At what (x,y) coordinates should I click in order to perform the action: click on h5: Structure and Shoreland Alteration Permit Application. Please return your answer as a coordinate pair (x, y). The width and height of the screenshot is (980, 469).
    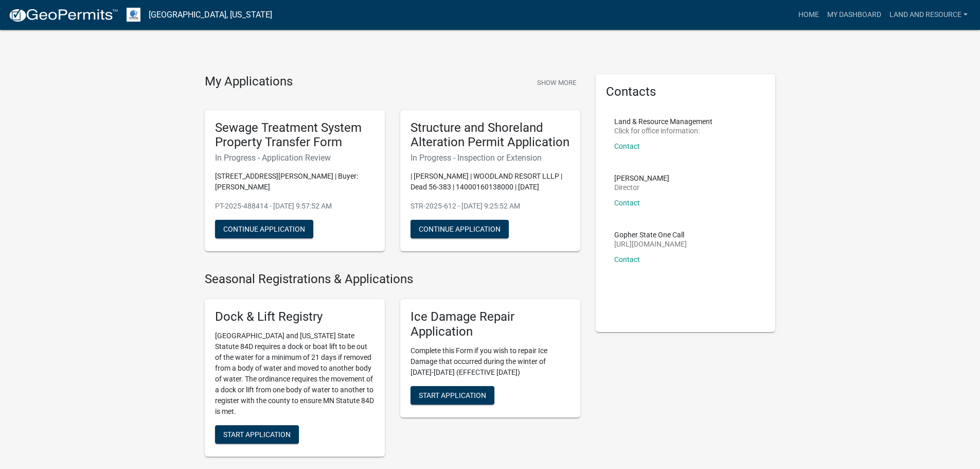
    Looking at the image, I should click on (491, 136).